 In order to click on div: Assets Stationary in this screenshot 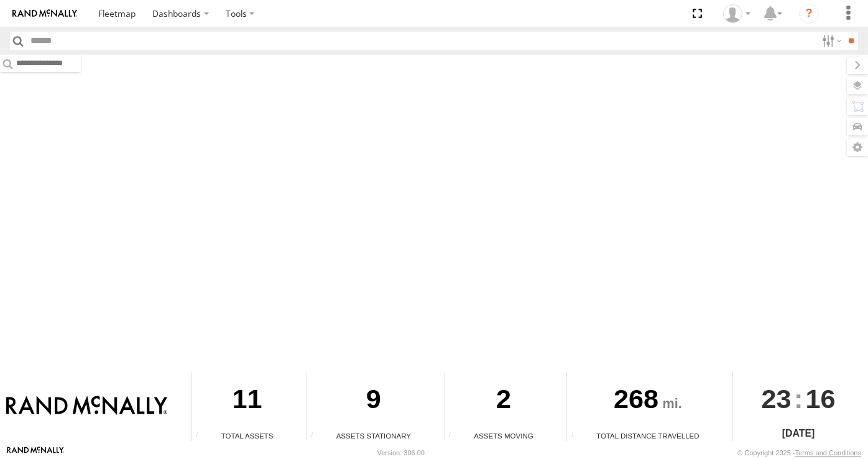, I will do `click(373, 436)`.